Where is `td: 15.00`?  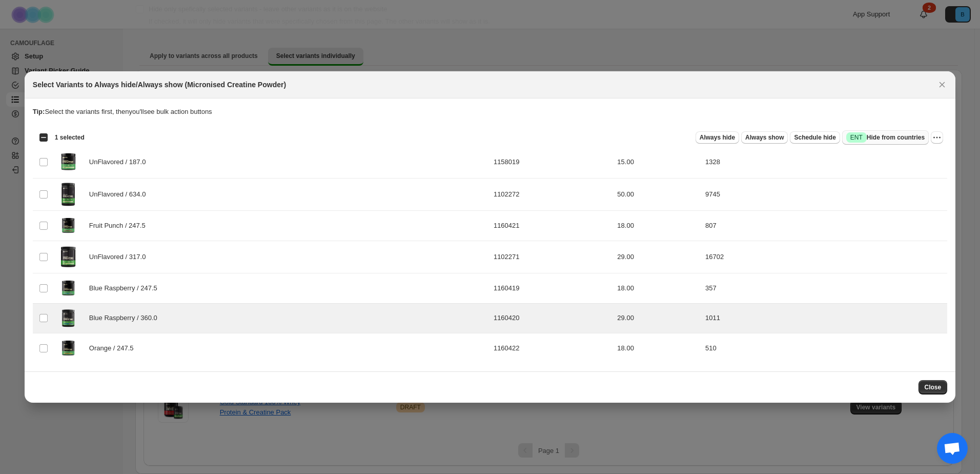
td: 15.00 is located at coordinates (658, 162).